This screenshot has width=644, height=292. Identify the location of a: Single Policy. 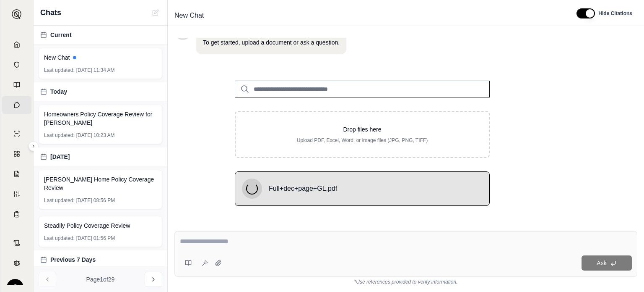
(17, 134).